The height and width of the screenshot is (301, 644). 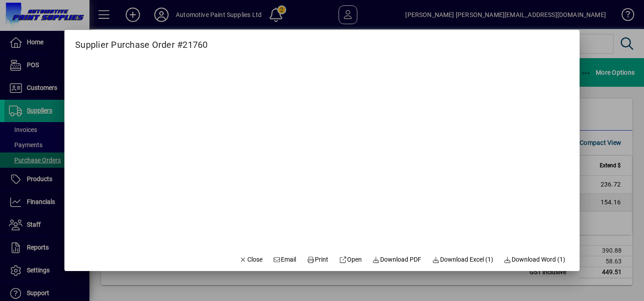 I want to click on span: Download Word (1), so click(x=535, y=260).